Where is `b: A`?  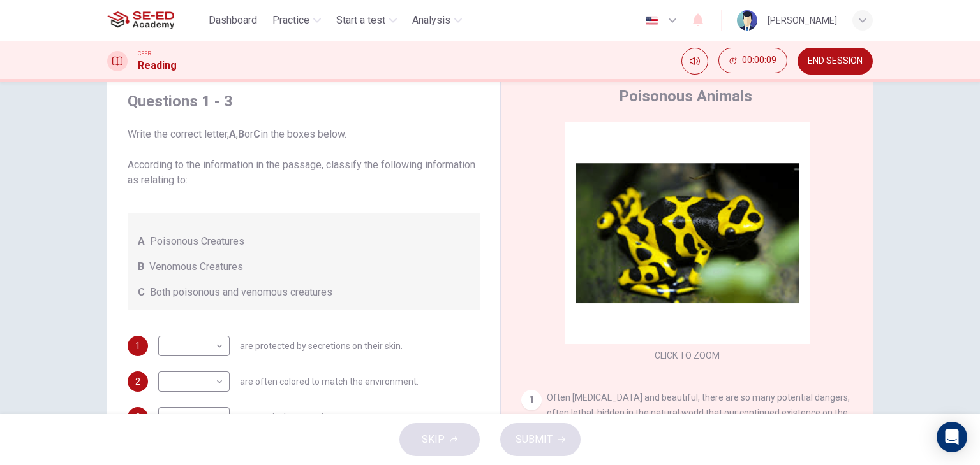
b: A is located at coordinates (233, 134).